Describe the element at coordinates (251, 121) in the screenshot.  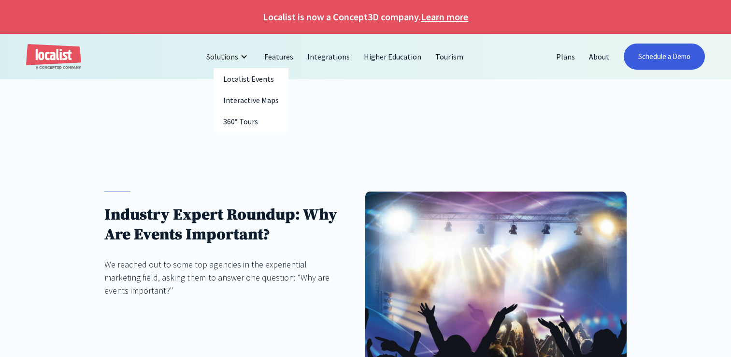
I see `a: 360° Tours` at that location.